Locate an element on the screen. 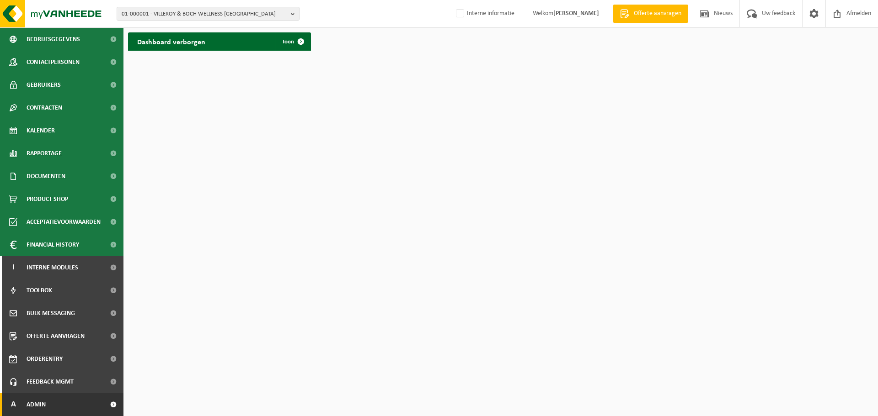 This screenshot has width=878, height=416. span: Admin is located at coordinates (36, 405).